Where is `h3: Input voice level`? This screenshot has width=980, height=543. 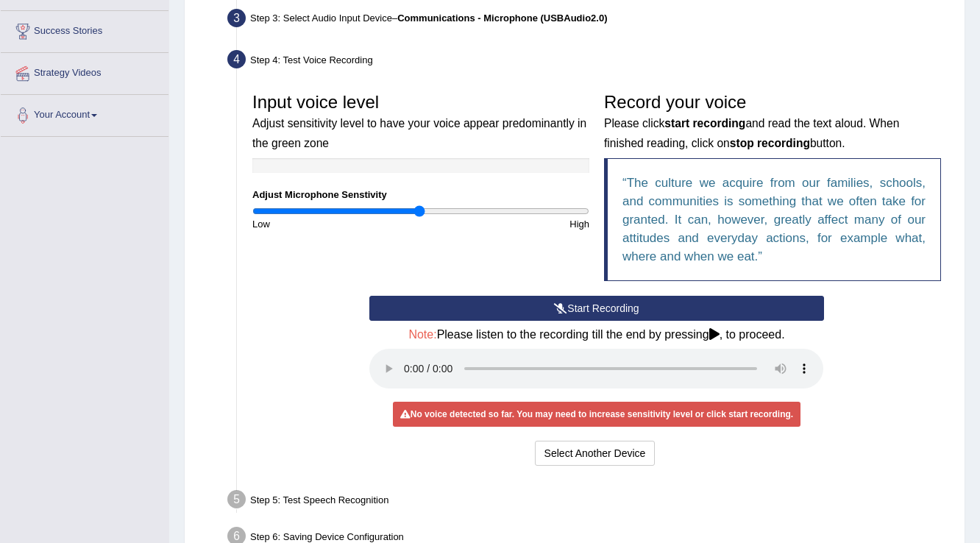
h3: Input voice level is located at coordinates (421, 121).